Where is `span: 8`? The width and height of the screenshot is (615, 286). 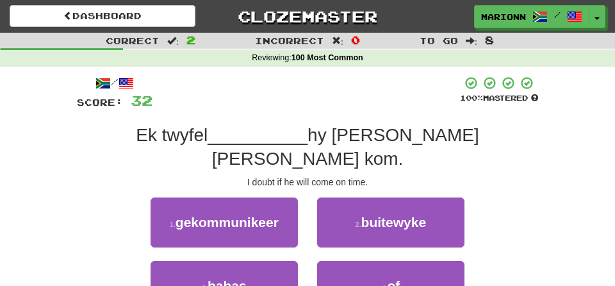
span: 8 is located at coordinates (490, 40).